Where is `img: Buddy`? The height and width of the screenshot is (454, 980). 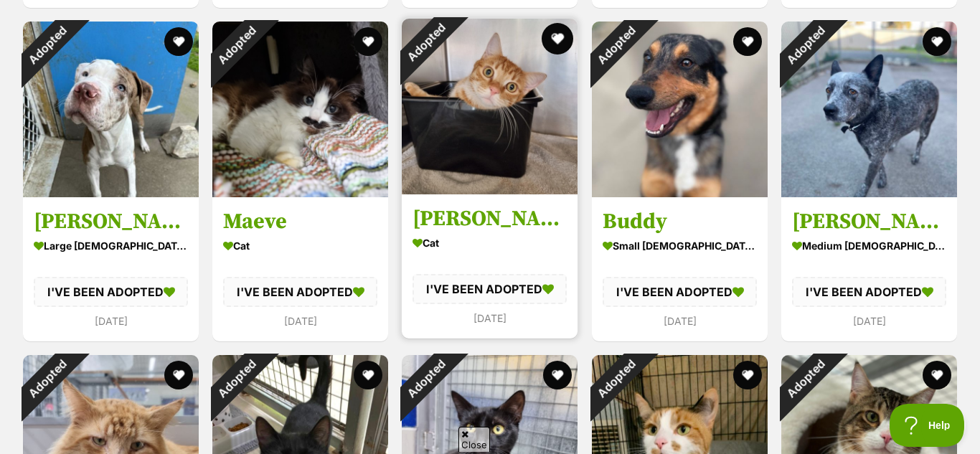
img: Buddy is located at coordinates (680, 109).